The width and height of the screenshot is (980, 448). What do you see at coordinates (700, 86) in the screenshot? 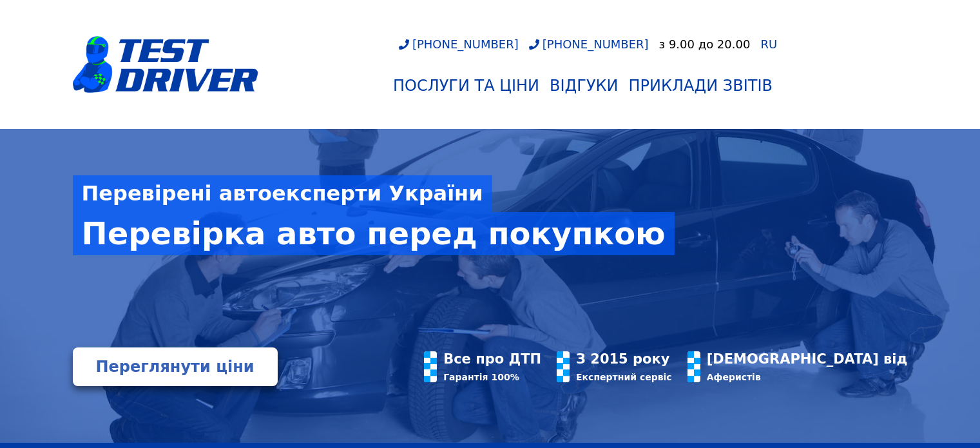
I see `a: Приклади звітів` at bounding box center [700, 86].